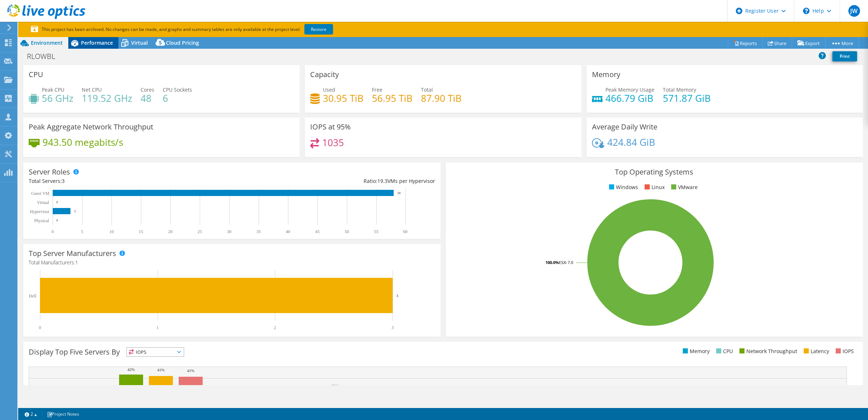  I want to click on h4: 466.79 GiB, so click(630, 98).